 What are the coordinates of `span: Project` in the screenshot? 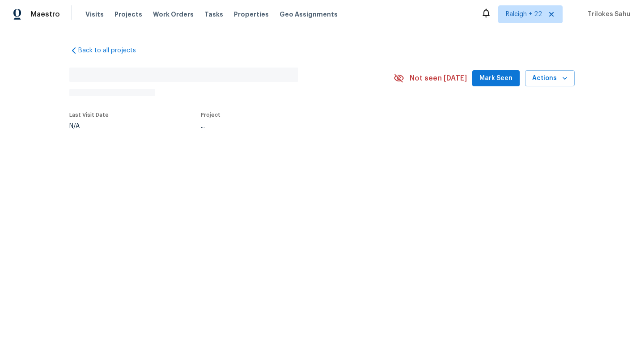 It's located at (210, 115).